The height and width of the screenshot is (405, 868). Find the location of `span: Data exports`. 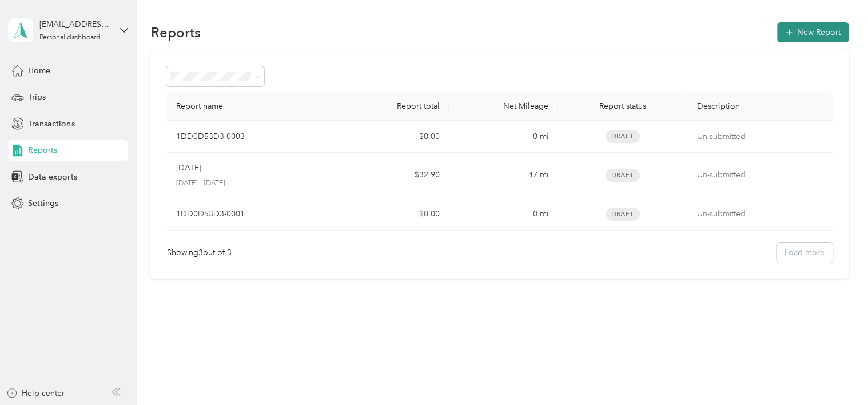

span: Data exports is located at coordinates (52, 176).